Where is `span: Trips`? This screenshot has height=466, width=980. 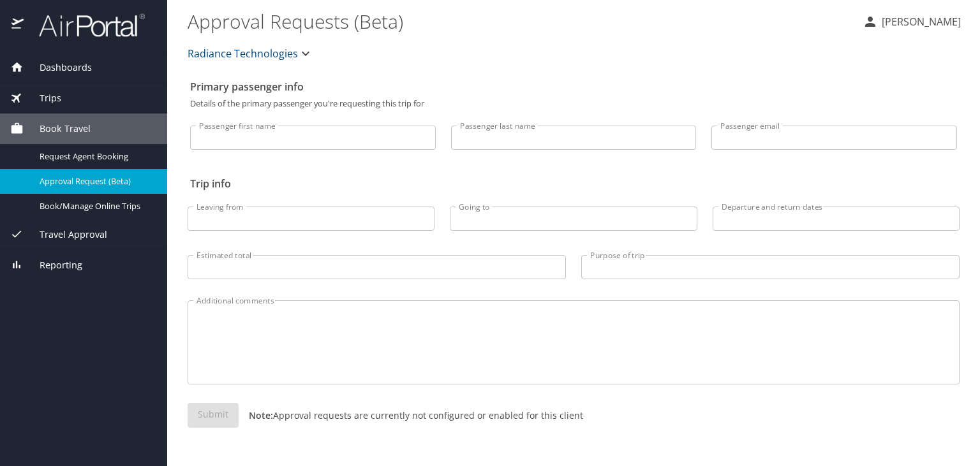
span: Trips is located at coordinates (42, 98).